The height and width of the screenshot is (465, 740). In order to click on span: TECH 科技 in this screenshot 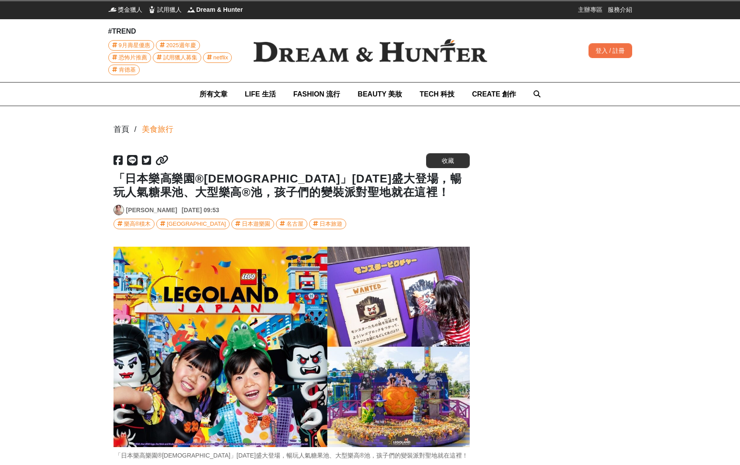, I will do `click(437, 94)`.